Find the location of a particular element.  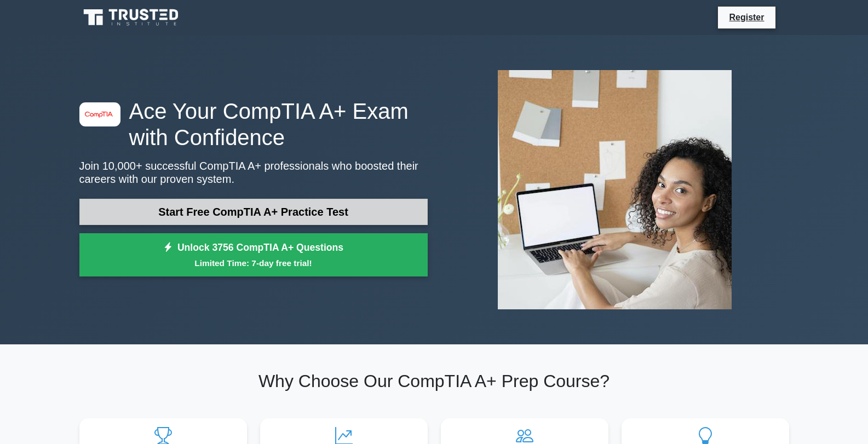

h1: Ace Your CompTIA A+ Exam with Confidence is located at coordinates (254, 124).